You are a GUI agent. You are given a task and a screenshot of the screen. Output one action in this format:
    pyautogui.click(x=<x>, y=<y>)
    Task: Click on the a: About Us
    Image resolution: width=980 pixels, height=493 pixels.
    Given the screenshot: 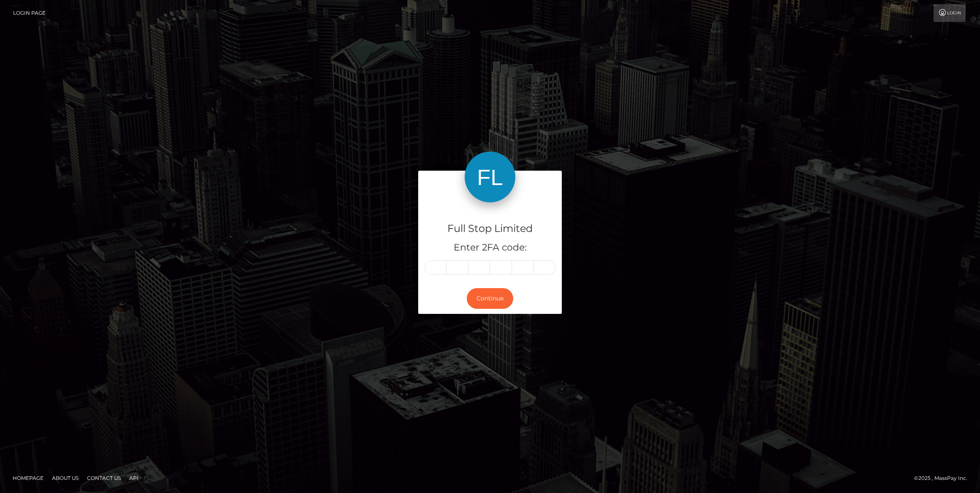 What is the action you would take?
    pyautogui.click(x=65, y=478)
    